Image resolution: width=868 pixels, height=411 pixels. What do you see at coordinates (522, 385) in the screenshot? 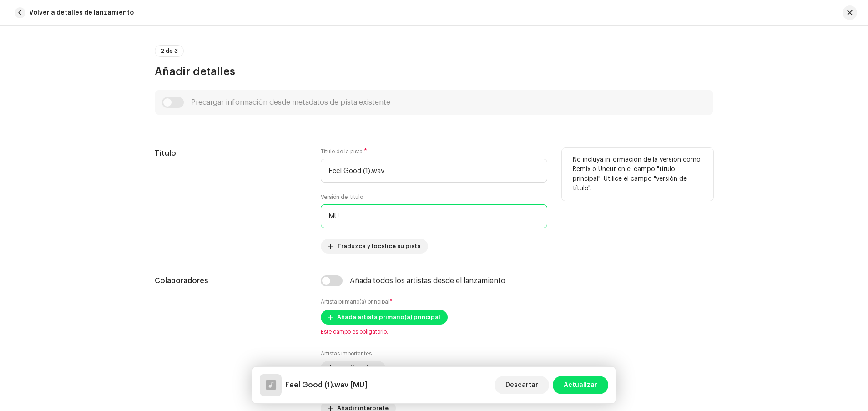
I see `button: Descartar` at bounding box center [522, 385].